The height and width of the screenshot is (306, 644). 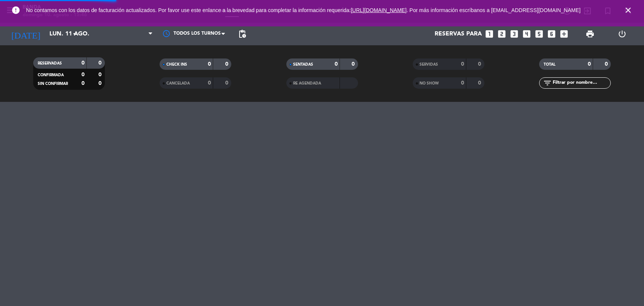 What do you see at coordinates (548, 83) in the screenshot?
I see `i: filter_list` at bounding box center [548, 83].